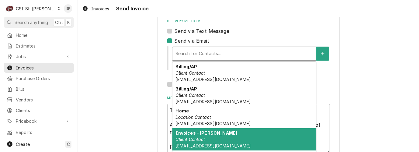 The height and width of the screenshot is (152, 419). Describe the element at coordinates (10, 9) in the screenshot. I see `div: CSI St. Louis's Avatar` at that location.